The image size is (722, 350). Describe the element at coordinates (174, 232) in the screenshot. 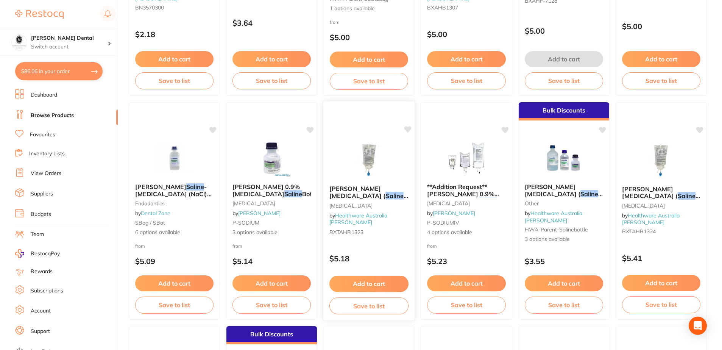

I see `span: 6 options available` at that location.